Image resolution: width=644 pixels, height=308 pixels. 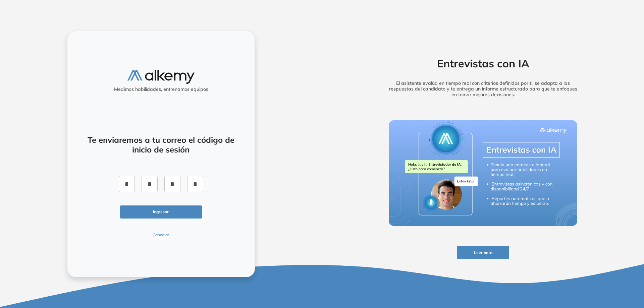 What do you see at coordinates (161, 145) in the screenshot?
I see `h4: Te enviaremos a tu correo el código de inicio de sesión` at bounding box center [161, 145].